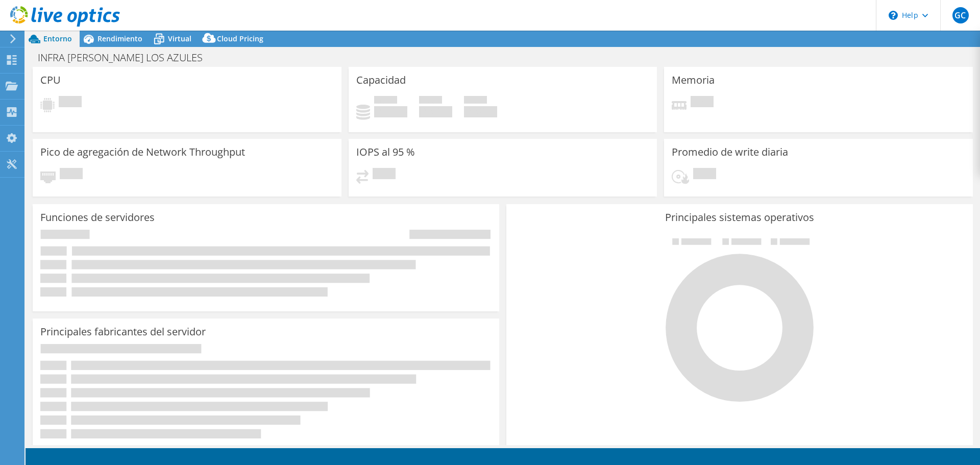 This screenshot has height=465, width=980. I want to click on span: Cloud Pricing, so click(240, 38).